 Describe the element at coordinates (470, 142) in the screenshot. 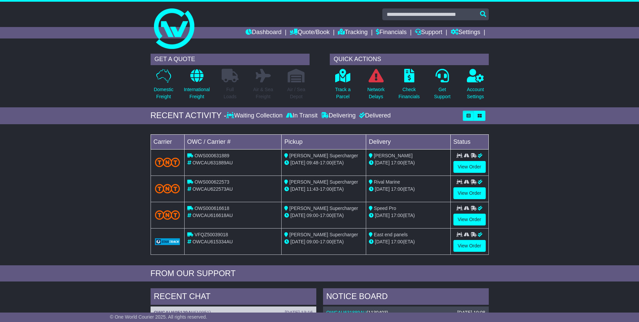

I see `td: Status` at that location.